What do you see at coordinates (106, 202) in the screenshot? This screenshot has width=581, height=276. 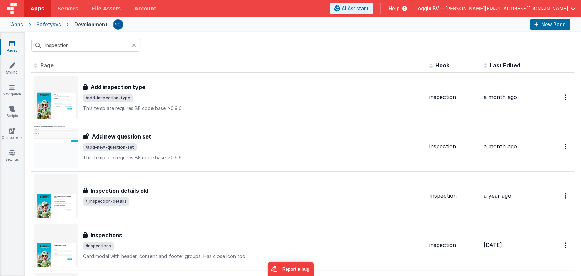 I see `span: /_inspection-details` at bounding box center [106, 202].